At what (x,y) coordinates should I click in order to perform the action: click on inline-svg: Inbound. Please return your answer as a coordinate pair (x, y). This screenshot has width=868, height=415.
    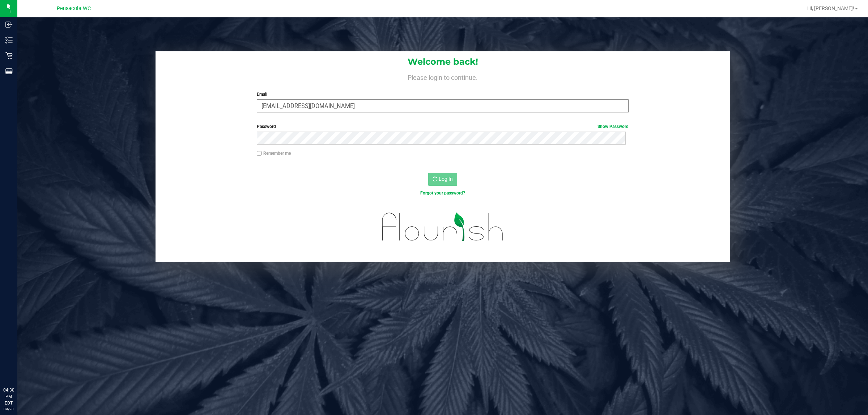
    Looking at the image, I should click on (9, 25).